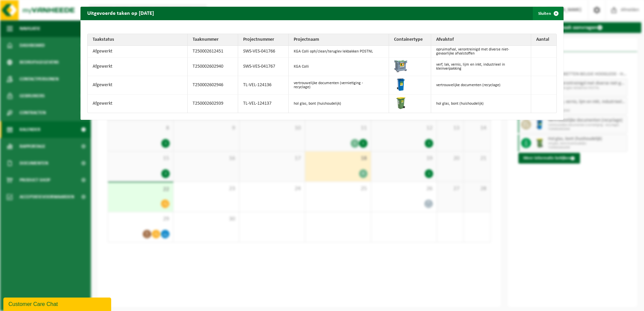 The height and width of the screenshot is (311, 644). I want to click on td: KGA Colli, so click(339, 66).